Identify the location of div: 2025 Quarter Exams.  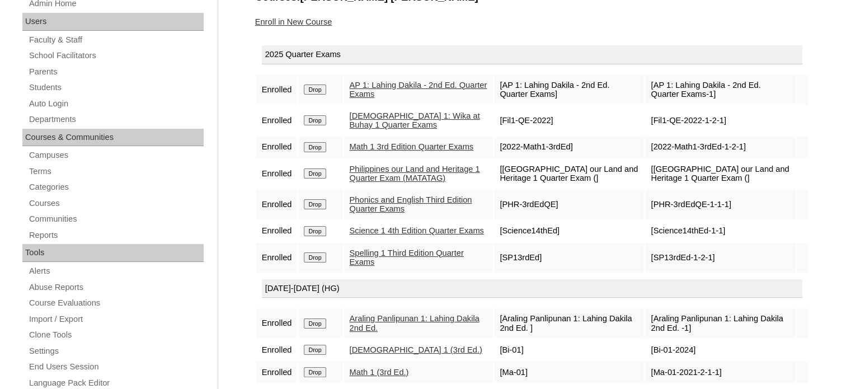
(532, 55).